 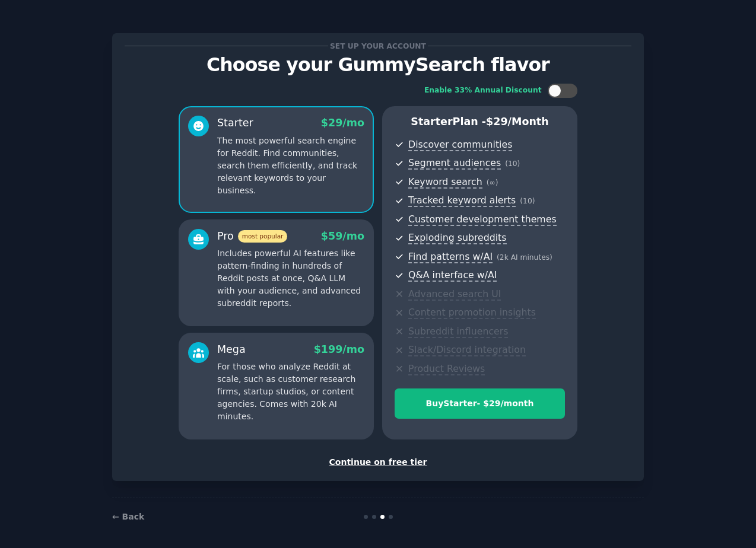 What do you see at coordinates (467, 350) in the screenshot?
I see `span: Slack/Discord integration` at bounding box center [467, 350].